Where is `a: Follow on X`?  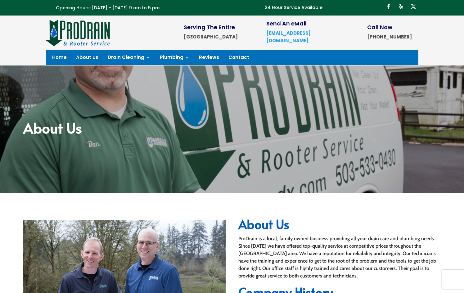
a: Follow on X is located at coordinates (413, 7).